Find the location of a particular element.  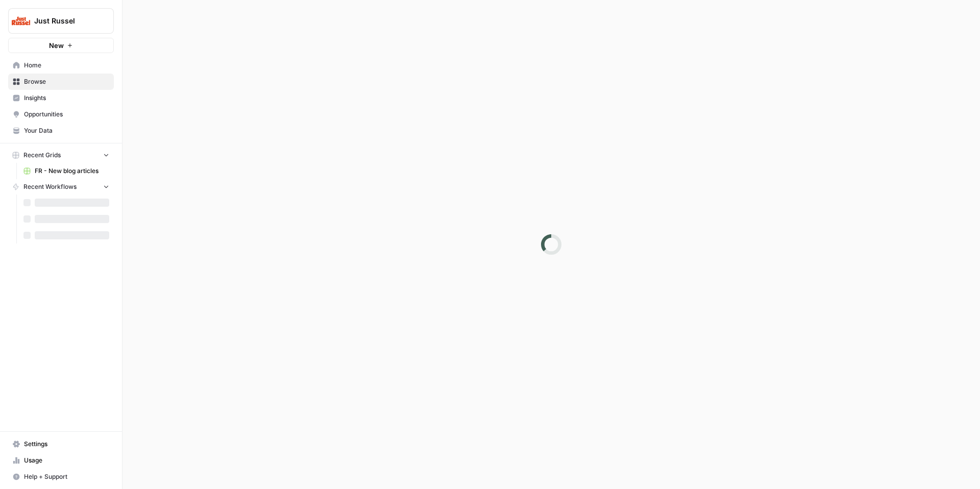

a: FR - New blog articles is located at coordinates (67, 171).